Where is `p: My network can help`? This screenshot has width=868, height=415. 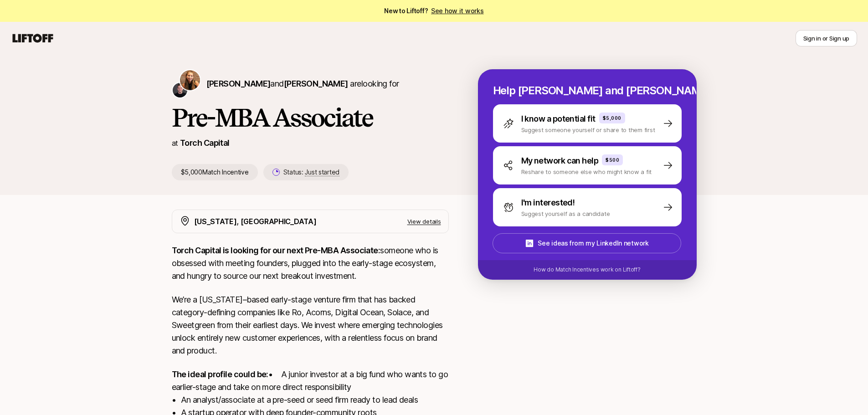
p: My network can help is located at coordinates (560, 161).